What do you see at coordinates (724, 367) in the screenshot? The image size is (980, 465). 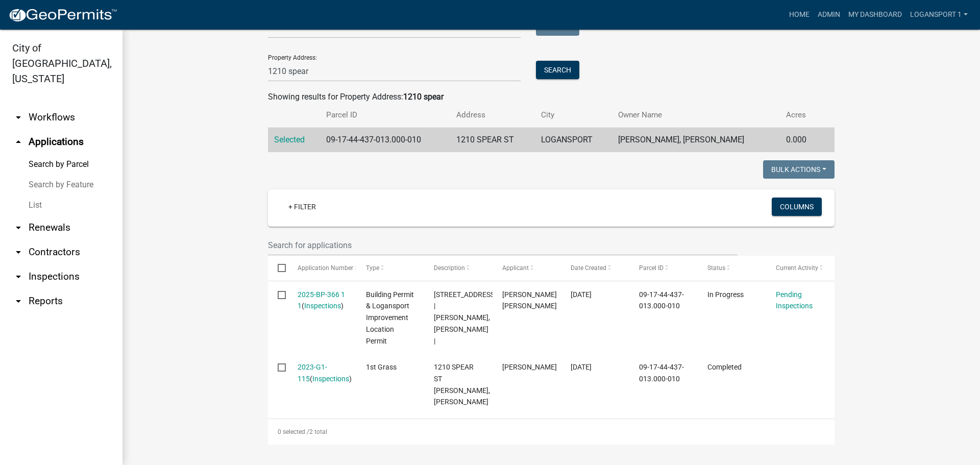 I see `span: Completed` at bounding box center [724, 367].